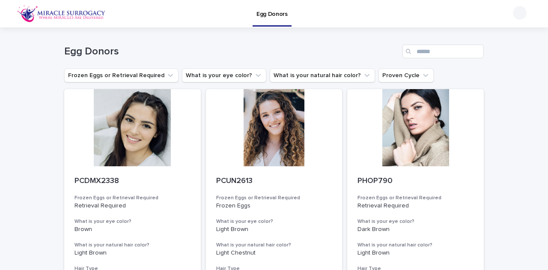  I want to click on p: Brown, so click(132, 229).